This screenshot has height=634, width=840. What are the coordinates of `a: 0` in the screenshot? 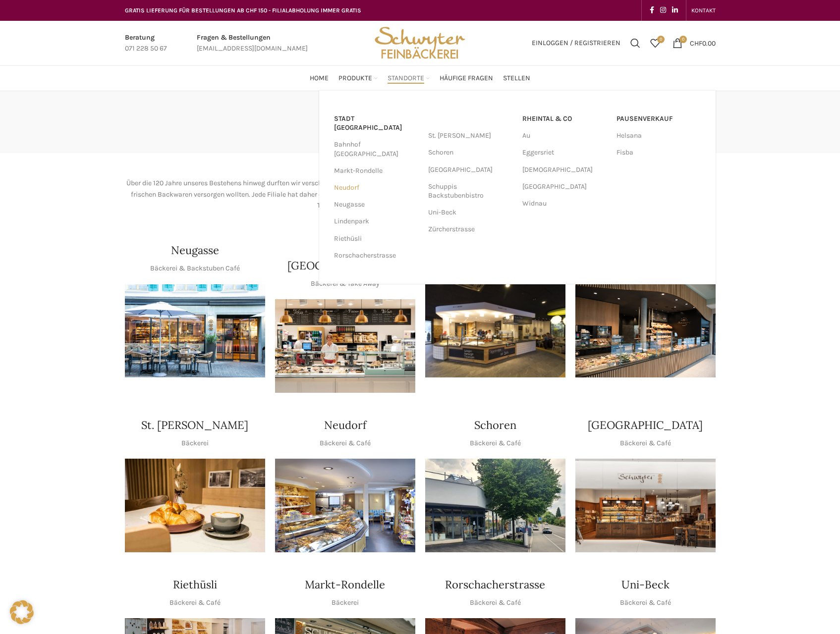 It's located at (655, 43).